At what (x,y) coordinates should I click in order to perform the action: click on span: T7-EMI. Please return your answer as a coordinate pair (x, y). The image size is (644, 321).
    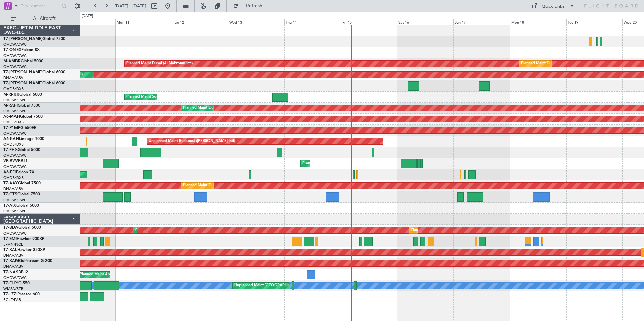
    Looking at the image, I should click on (10, 239).